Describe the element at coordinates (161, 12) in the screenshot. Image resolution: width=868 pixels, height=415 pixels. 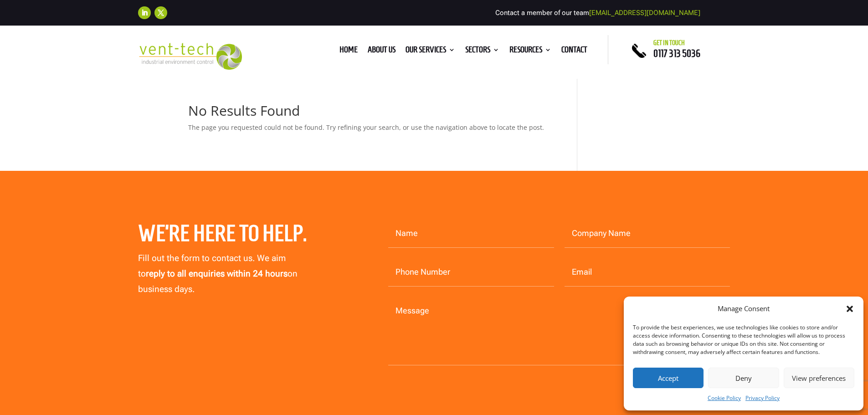
I see `a: Follow on X` at that location.